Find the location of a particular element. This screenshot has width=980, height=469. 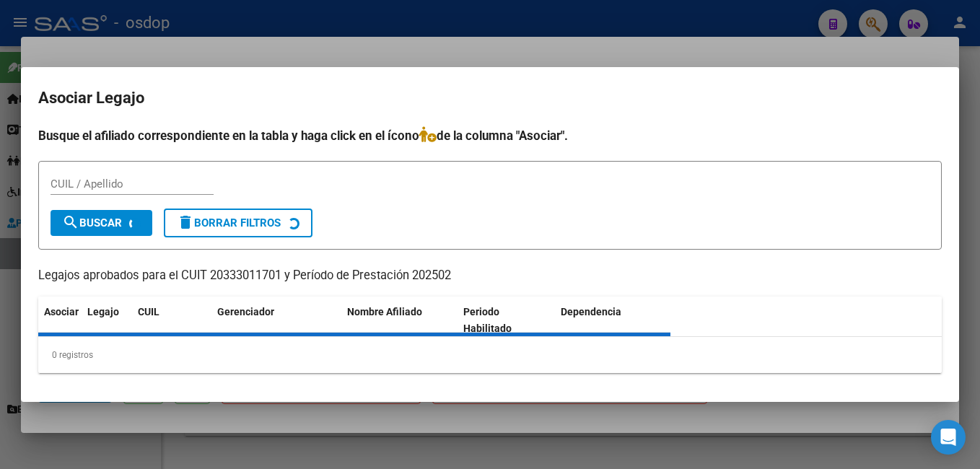

span: Dependencia is located at coordinates (591, 312).